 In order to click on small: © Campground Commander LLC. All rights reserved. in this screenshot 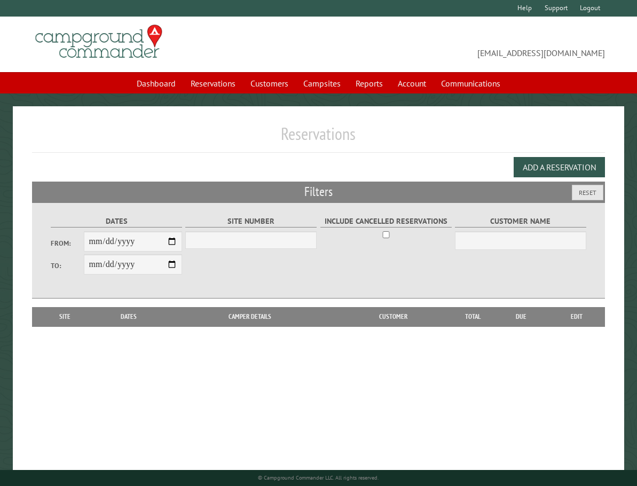, I will do `click(318, 477)`.